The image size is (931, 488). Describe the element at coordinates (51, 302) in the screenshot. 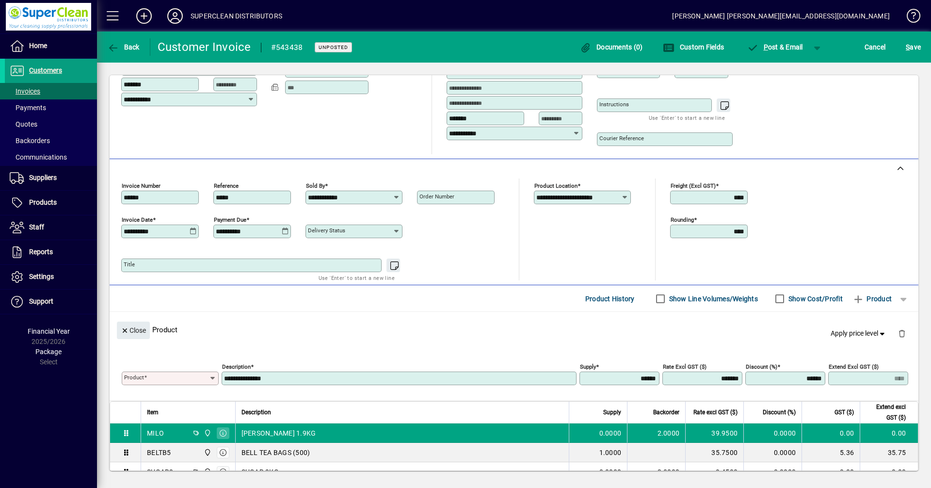

I see `a: Support` at that location.